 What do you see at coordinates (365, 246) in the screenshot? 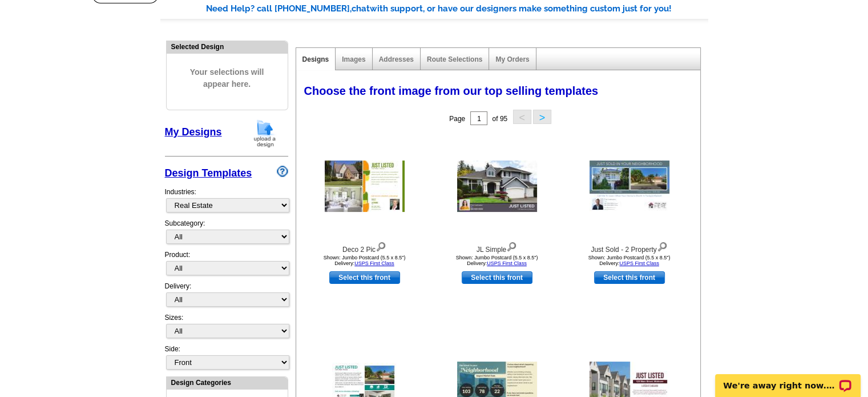
I see `div: Deco 2 Pic` at bounding box center [365, 246].